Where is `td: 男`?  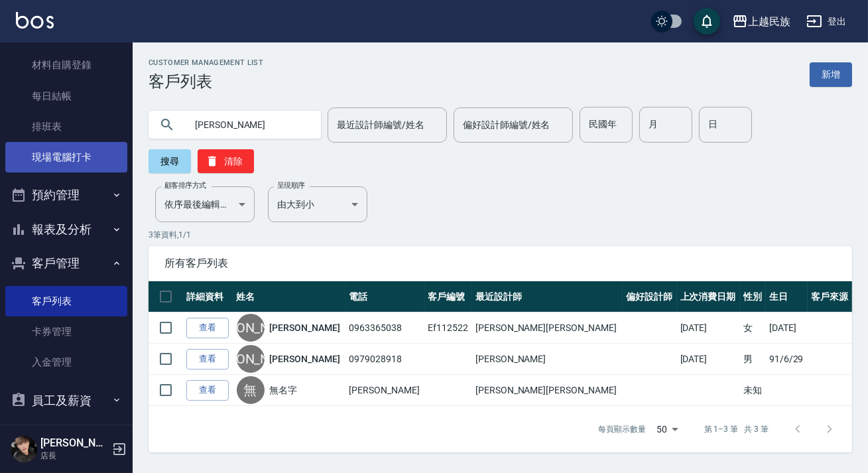 td: 男 is located at coordinates (753, 359).